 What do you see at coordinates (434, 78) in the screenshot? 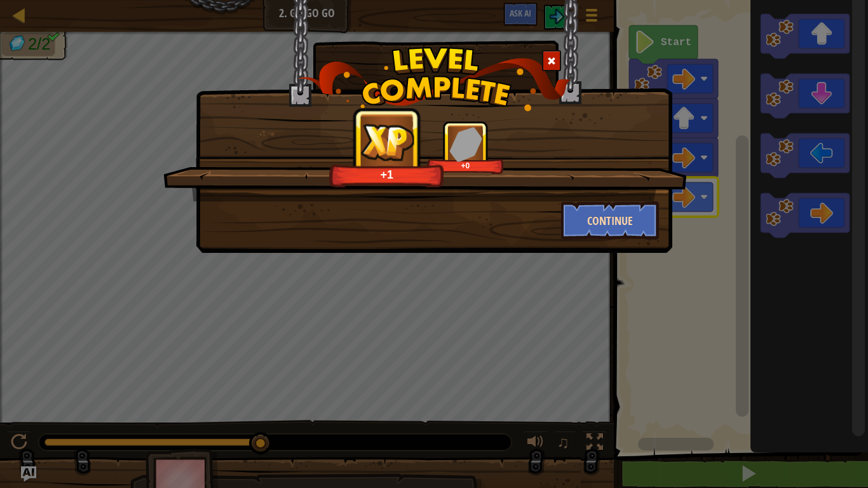
I see `img: level_complete.png` at bounding box center [434, 78].